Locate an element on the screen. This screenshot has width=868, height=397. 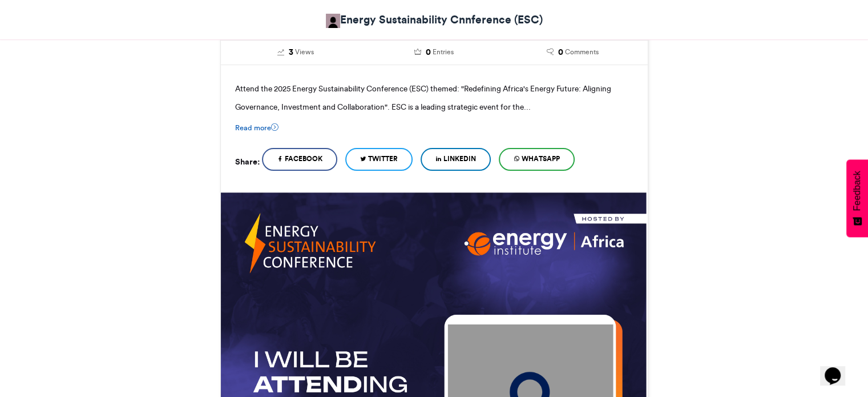
span: 3 is located at coordinates (291, 53).